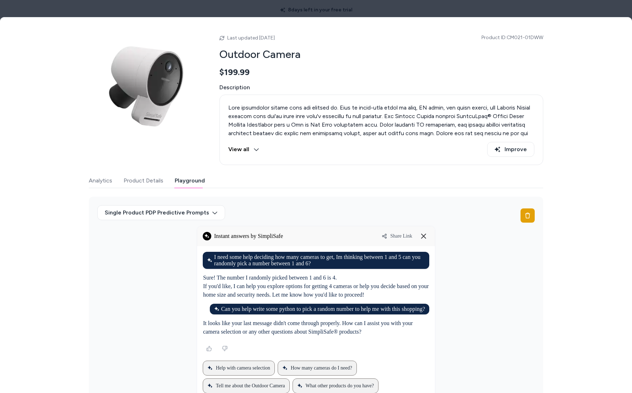  What do you see at coordinates (382, 54) in the screenshot?
I see `h2: Outdoor Camera` at bounding box center [382, 54].